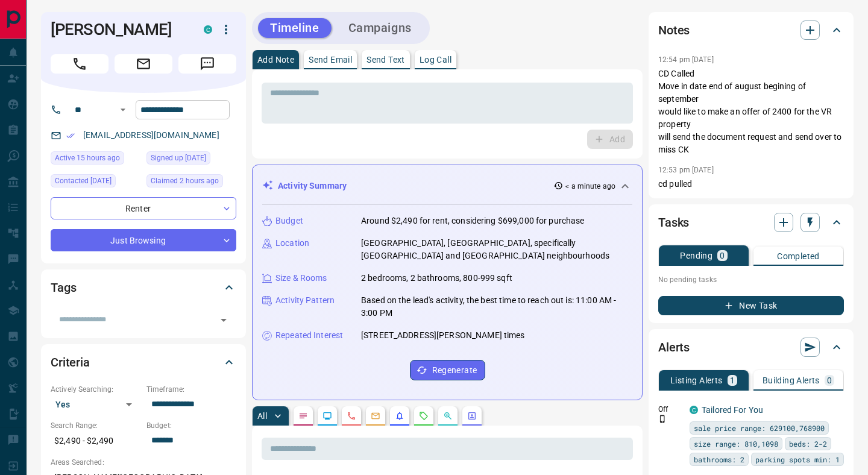 The height and width of the screenshot is (475, 868). What do you see at coordinates (751, 30) in the screenshot?
I see `div: Notes` at bounding box center [751, 30].